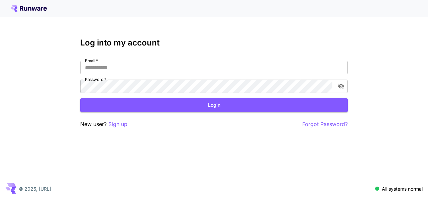 The image size is (428, 201). Describe the element at coordinates (118, 124) in the screenshot. I see `button: Sign up` at that location.